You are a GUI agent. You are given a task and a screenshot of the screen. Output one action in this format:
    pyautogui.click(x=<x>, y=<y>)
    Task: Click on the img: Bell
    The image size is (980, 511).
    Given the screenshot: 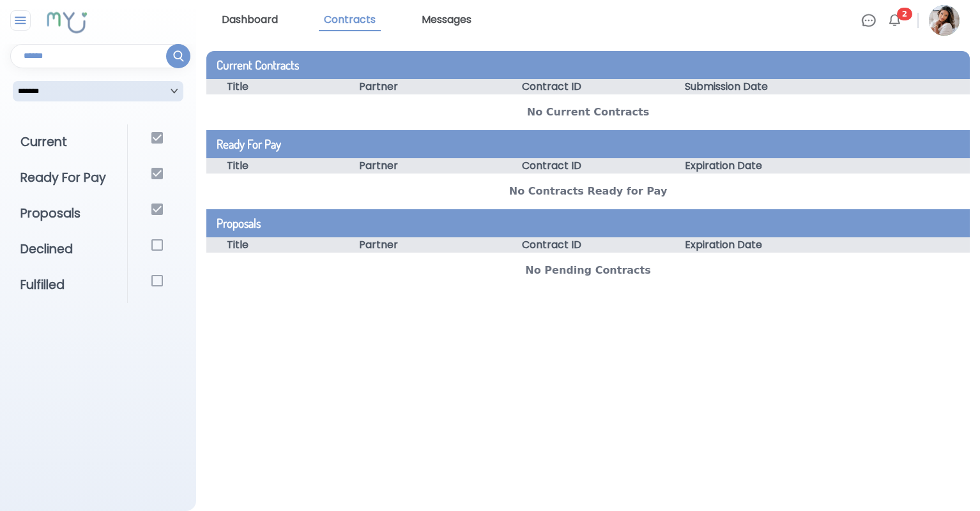 What is the action you would take?
    pyautogui.click(x=894, y=20)
    